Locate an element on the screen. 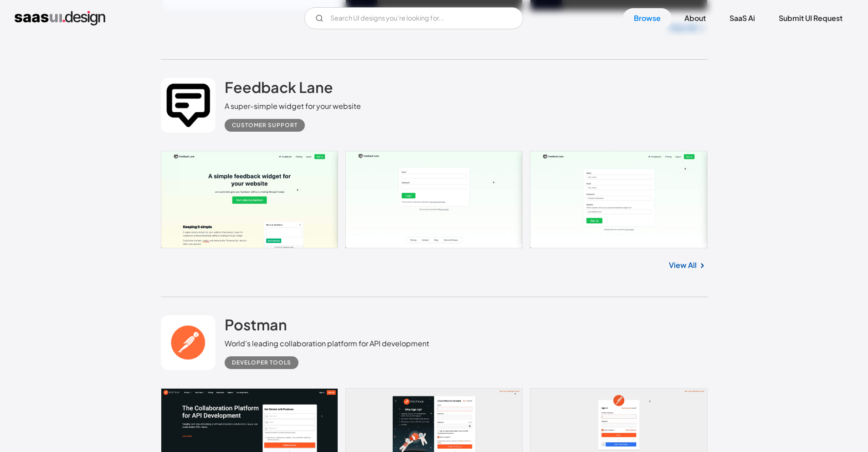  a: Submit UI Request is located at coordinates (811, 18).